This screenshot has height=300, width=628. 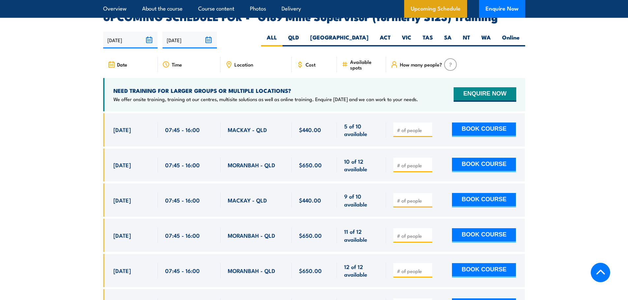 What do you see at coordinates (385, 40) in the screenshot?
I see `label: ACT` at bounding box center [385, 40].